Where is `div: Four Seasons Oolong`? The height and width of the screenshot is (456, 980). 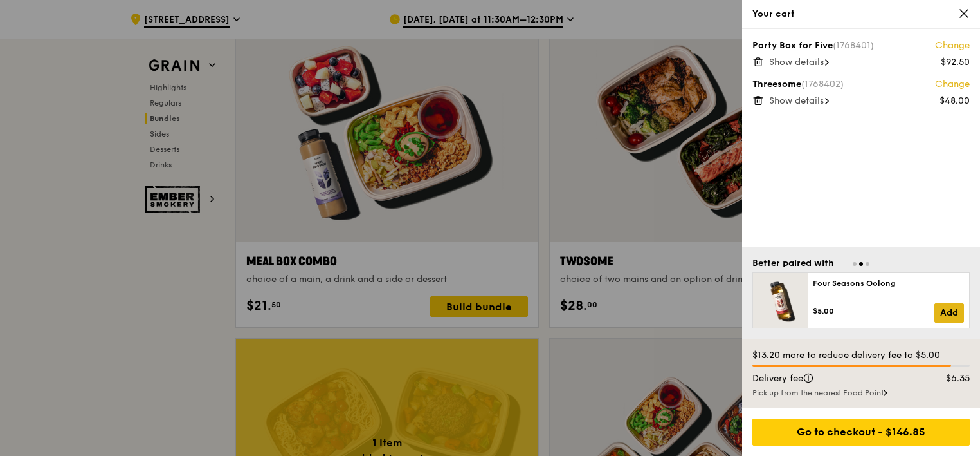 div: Four Seasons Oolong is located at coordinates (888, 283).